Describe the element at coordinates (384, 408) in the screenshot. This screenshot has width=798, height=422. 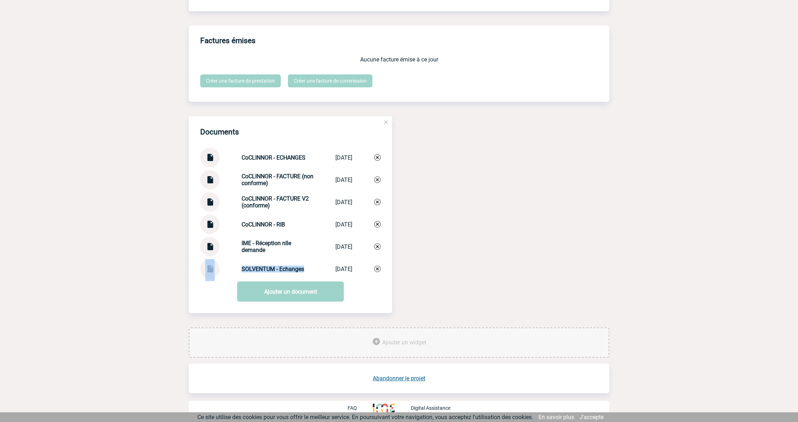
I see `img: http://www.idealmeetingsevents.fr/` at that location.